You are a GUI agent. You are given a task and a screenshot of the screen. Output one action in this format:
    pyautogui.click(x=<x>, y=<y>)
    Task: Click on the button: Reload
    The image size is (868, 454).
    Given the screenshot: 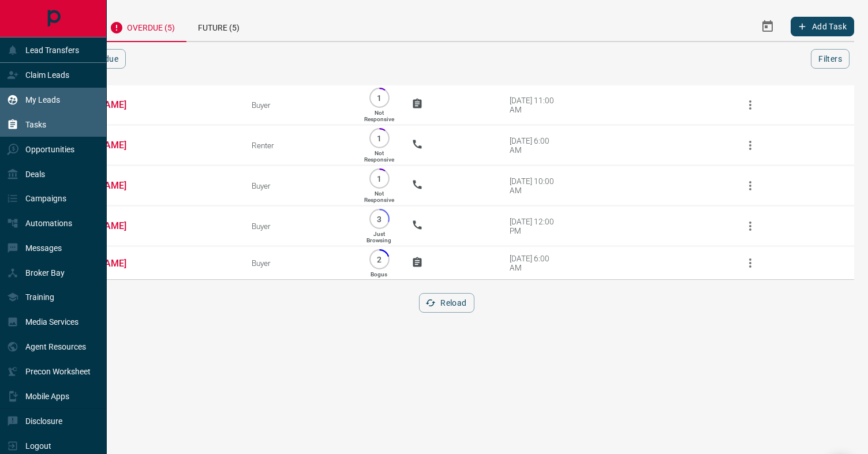 What is the action you would take?
    pyautogui.click(x=446, y=303)
    